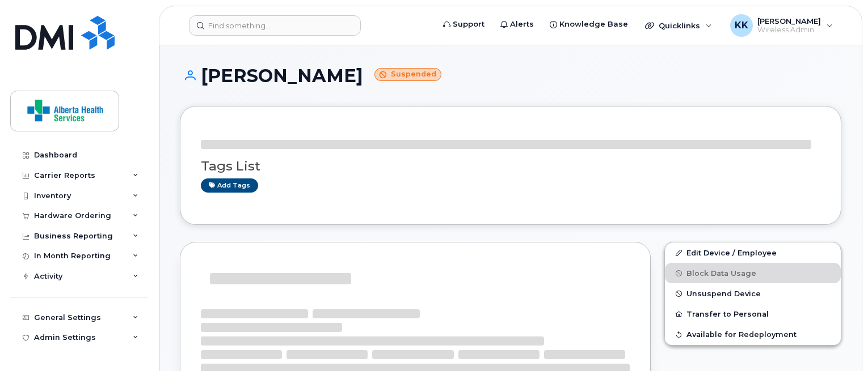 The image size is (868, 371). What do you see at coordinates (741, 334) in the screenshot?
I see `span: Available for Redeployment` at bounding box center [741, 334].